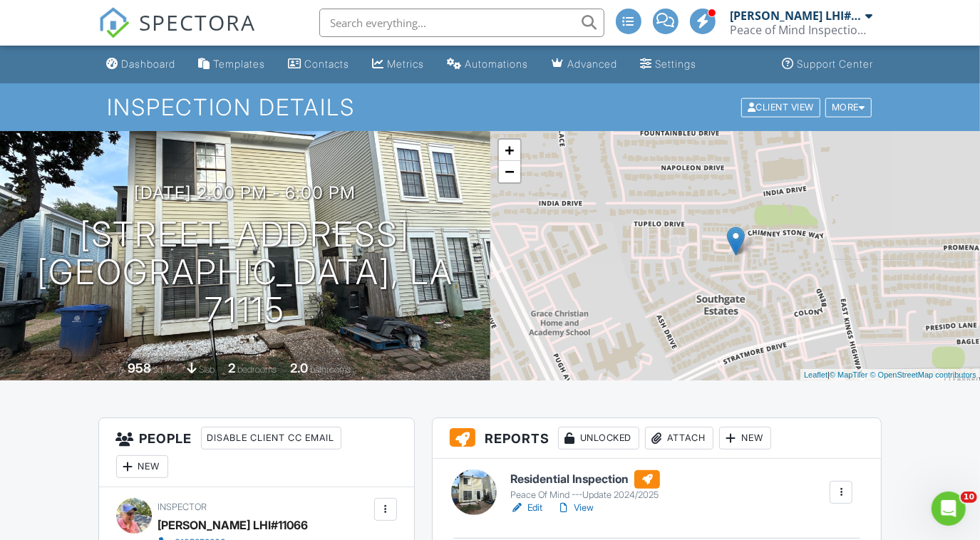  What do you see at coordinates (676, 64) in the screenshot?
I see `div: Settings` at bounding box center [676, 64].